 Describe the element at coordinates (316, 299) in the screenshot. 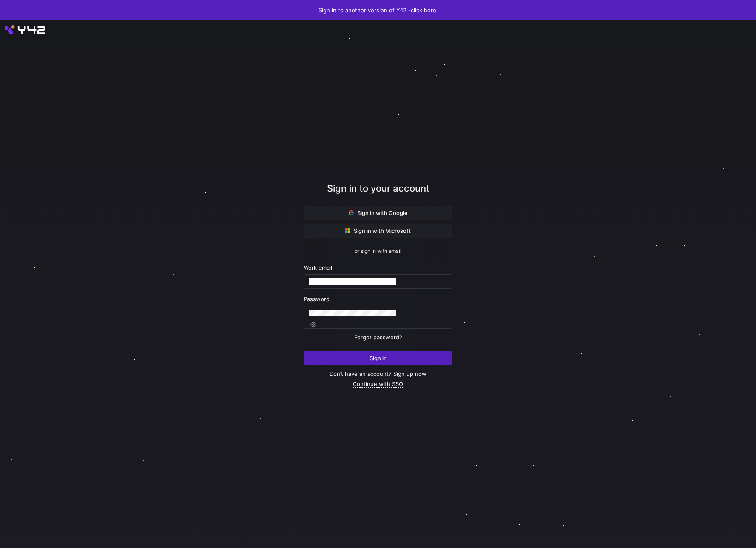

I see `span: Password` at that location.